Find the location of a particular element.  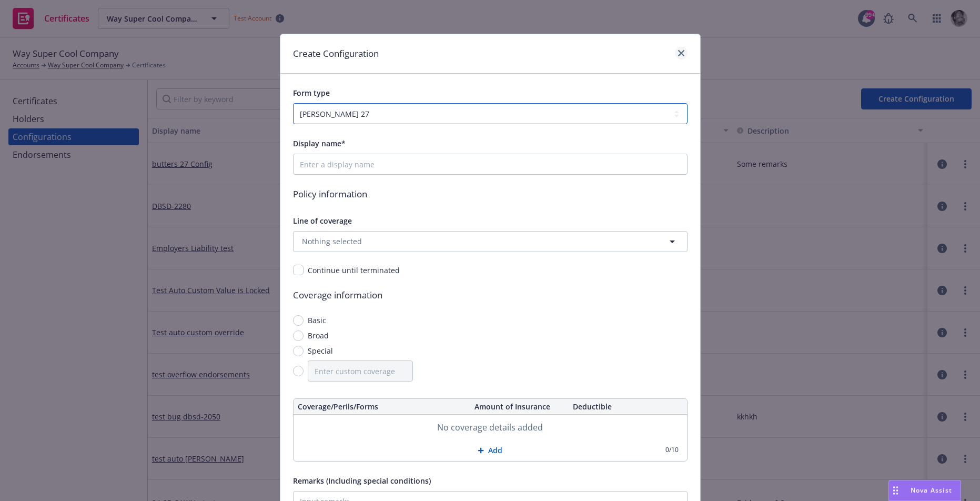

input: Enter custom coverage is located at coordinates (360, 371).